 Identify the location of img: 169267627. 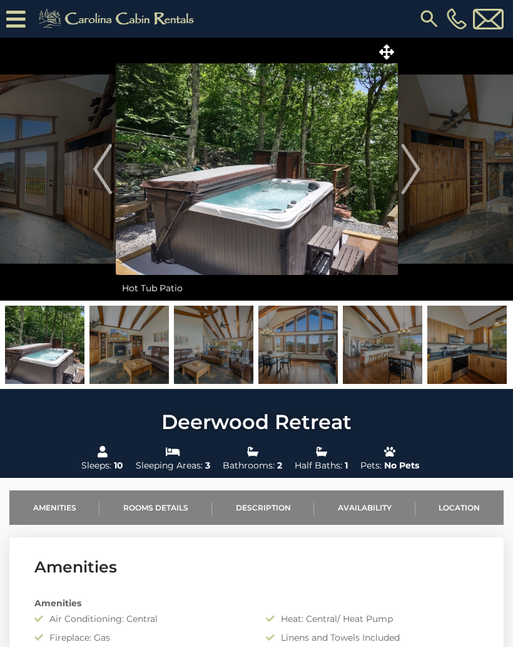
(382, 344).